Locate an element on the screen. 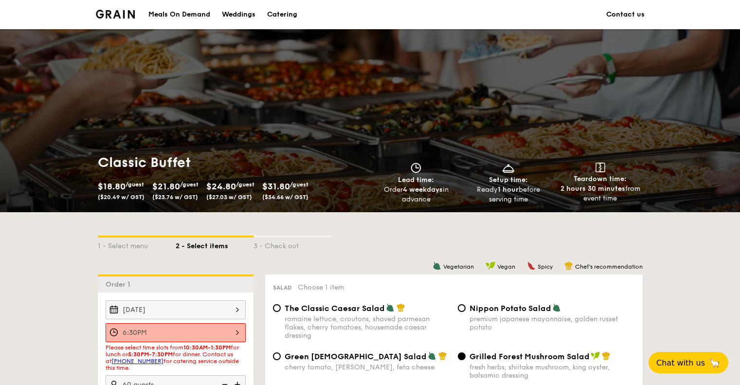 Image resolution: width=740 pixels, height=385 pixels. input: The Classic Caesar Saladromaine lettuce, croutons, shaved parmesan flakes, cherry tomatoes, house... is located at coordinates (277, 308).